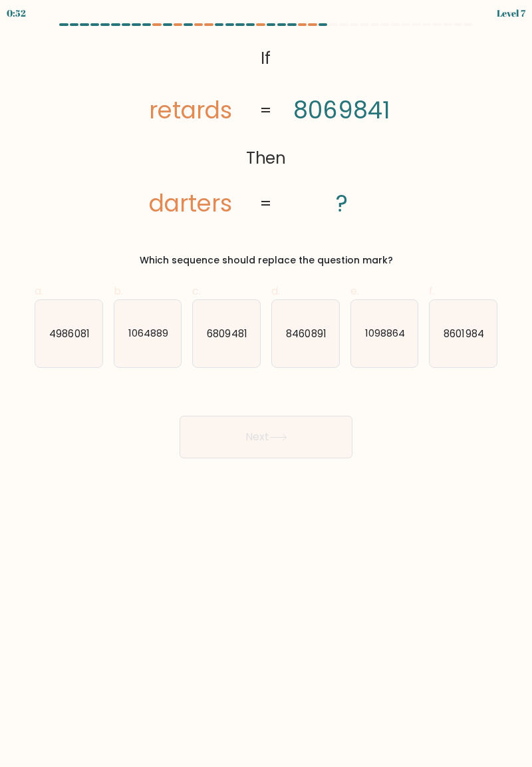  Describe the element at coordinates (342, 110) in the screenshot. I see `tspan: 8069841` at that location.